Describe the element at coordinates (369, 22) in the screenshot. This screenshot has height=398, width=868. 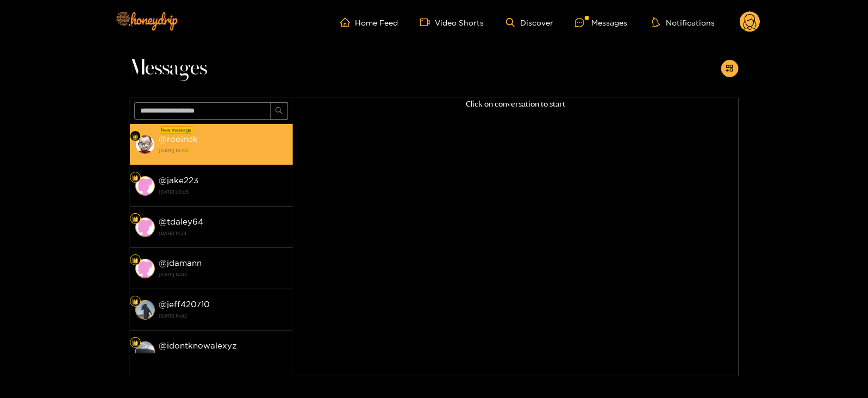
I see `a: Home Feed` at that location.